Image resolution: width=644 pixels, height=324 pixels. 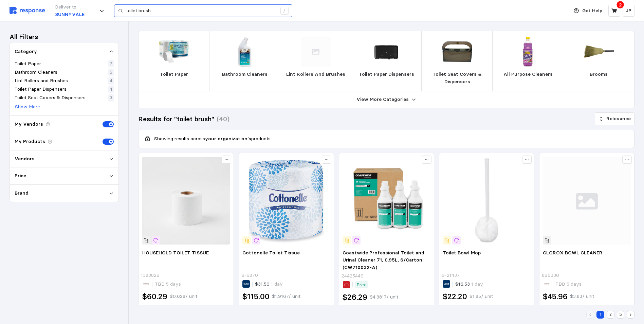 I want to click on p: Lint Rollers and Brushes, so click(x=41, y=81).